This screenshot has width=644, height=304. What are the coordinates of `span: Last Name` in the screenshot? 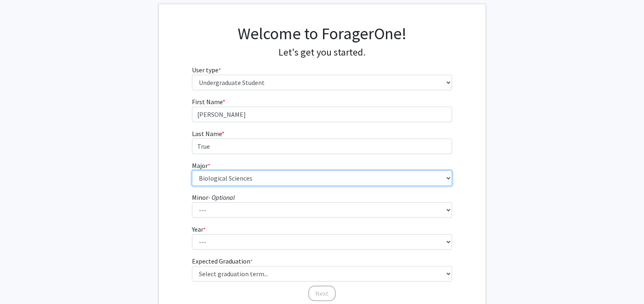 It's located at (207, 134).